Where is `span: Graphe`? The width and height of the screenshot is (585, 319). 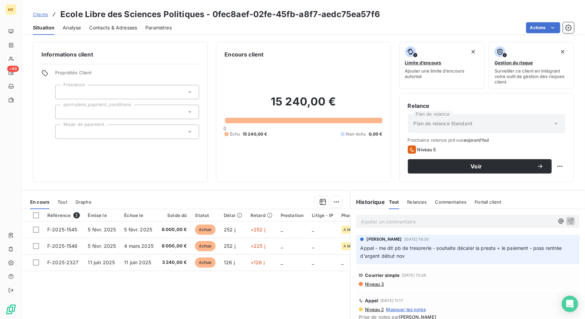 span: Graphe is located at coordinates (83, 202).